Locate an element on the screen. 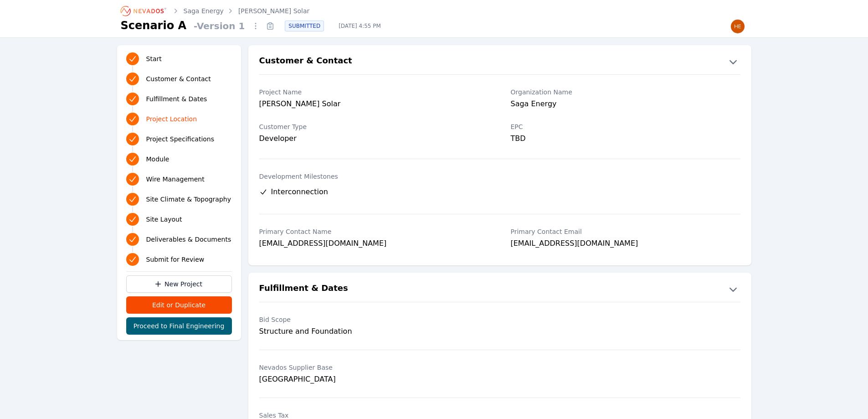  label: Primary Contact Name is located at coordinates (374, 231).